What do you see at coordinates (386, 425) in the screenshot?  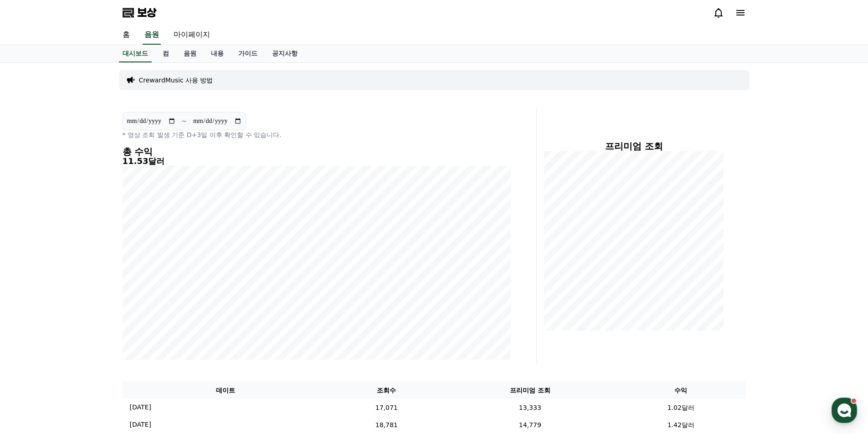 I see `font: 18,781` at bounding box center [386, 425].